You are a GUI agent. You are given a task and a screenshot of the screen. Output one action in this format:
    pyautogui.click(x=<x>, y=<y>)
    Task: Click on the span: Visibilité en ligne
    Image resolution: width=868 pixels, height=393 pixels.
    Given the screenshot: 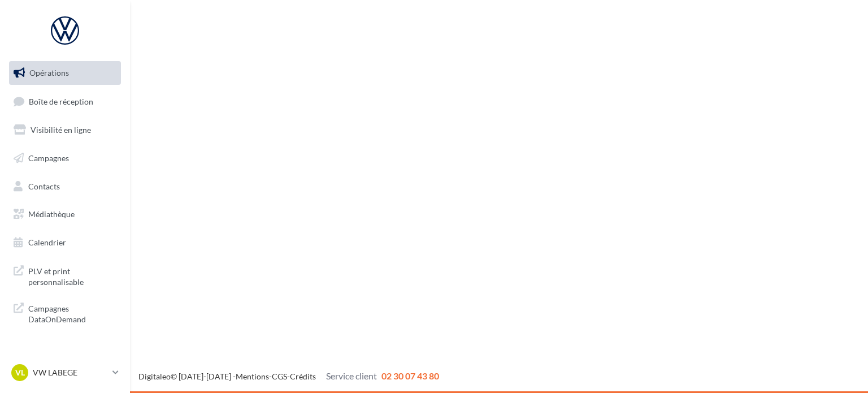 What is the action you would take?
    pyautogui.click(x=60, y=130)
    